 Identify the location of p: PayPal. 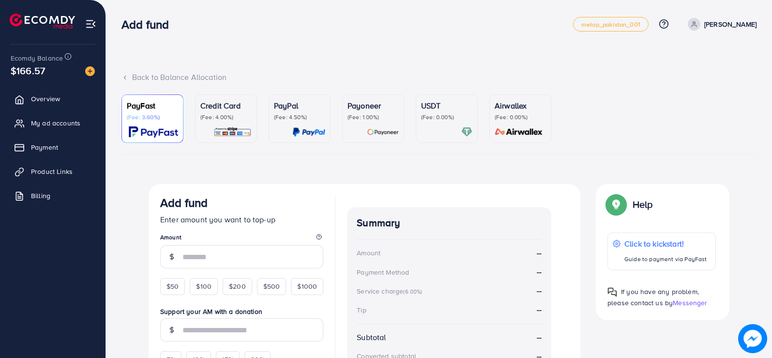
(300, 106).